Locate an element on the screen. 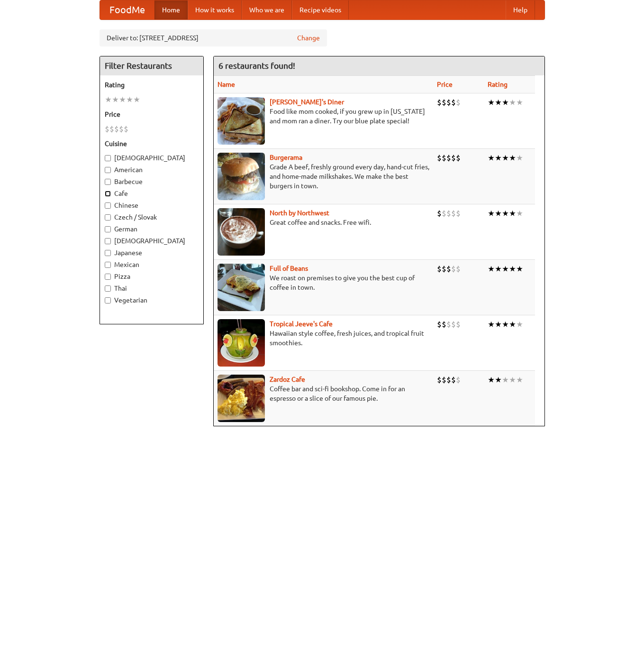  h5: Rating is located at coordinates (152, 85).